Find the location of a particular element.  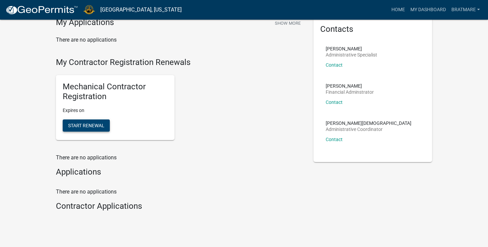

h4: My Contractor Registration Renewals is located at coordinates (180, 62).